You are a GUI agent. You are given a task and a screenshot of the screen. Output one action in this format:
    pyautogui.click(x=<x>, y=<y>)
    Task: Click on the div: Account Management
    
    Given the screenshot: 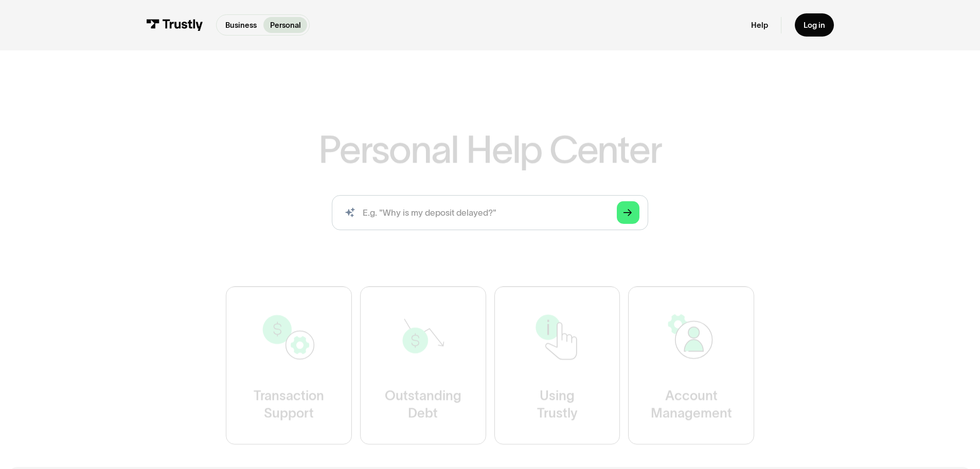 What is the action you would take?
    pyautogui.click(x=691, y=405)
    